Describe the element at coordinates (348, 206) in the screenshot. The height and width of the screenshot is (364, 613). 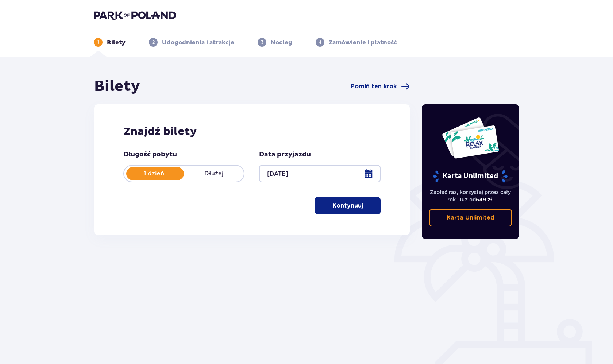
I see `button: Kontynuuj` at that location.